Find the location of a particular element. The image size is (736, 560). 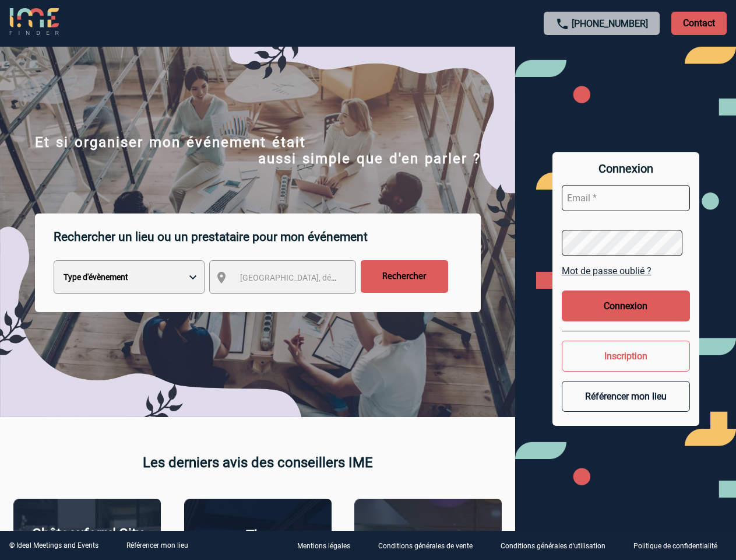

p: Mentions légales is located at coordinates (323, 546).